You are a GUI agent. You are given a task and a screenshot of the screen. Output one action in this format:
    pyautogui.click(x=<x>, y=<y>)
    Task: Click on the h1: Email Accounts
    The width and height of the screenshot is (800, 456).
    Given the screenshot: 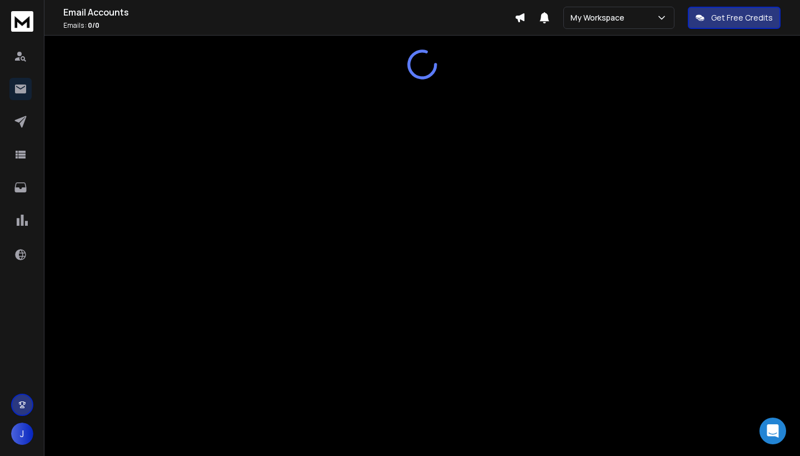 What is the action you would take?
    pyautogui.click(x=289, y=12)
    